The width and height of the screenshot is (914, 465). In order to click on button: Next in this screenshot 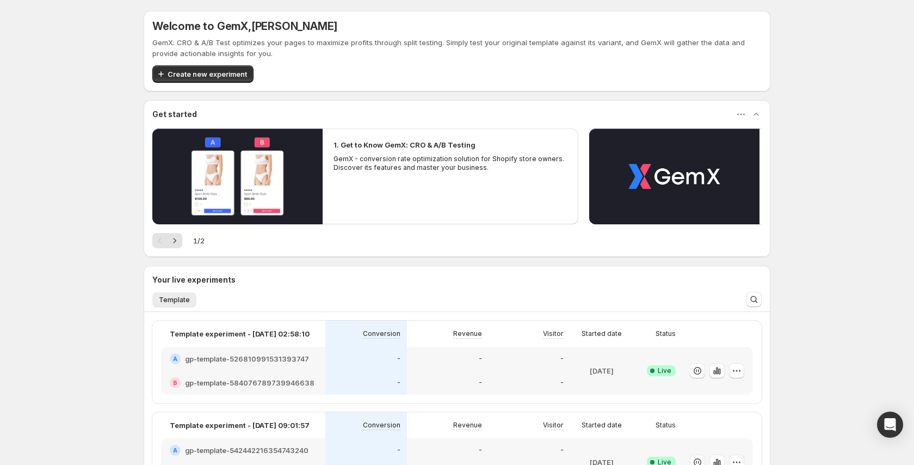, I will do `click(175, 240)`.